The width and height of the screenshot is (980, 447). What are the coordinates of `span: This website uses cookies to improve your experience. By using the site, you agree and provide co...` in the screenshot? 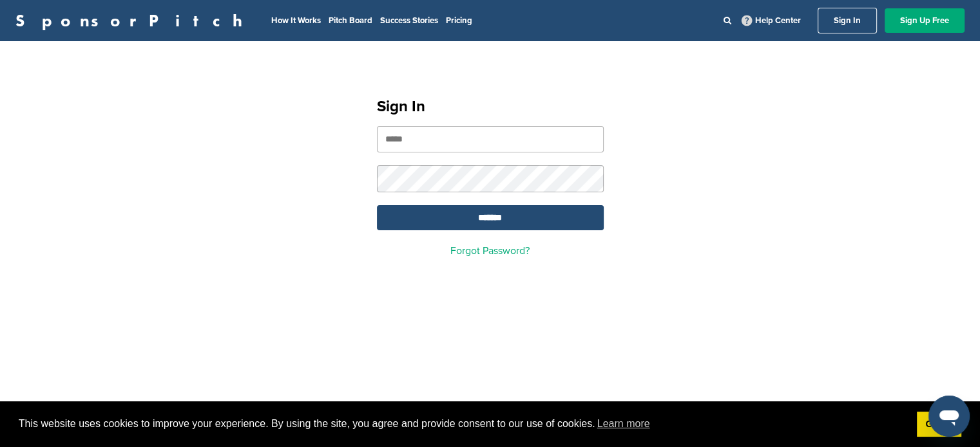 It's located at (463, 424).